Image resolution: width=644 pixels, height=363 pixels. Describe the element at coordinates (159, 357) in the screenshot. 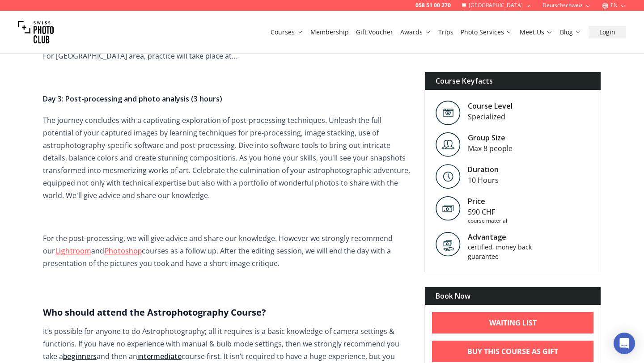

I see `a: intermediate` at that location.